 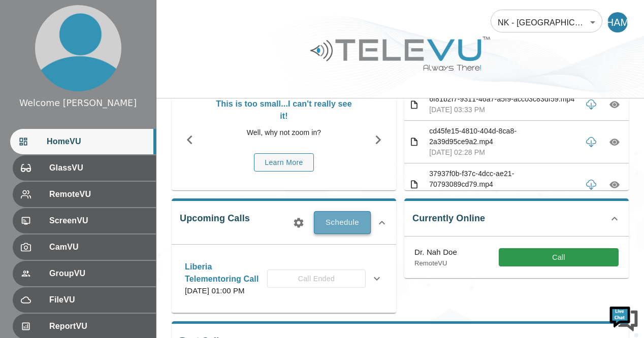 What do you see at coordinates (226, 273) in the screenshot?
I see `p: Liberia Telementoring Call` at bounding box center [226, 273].